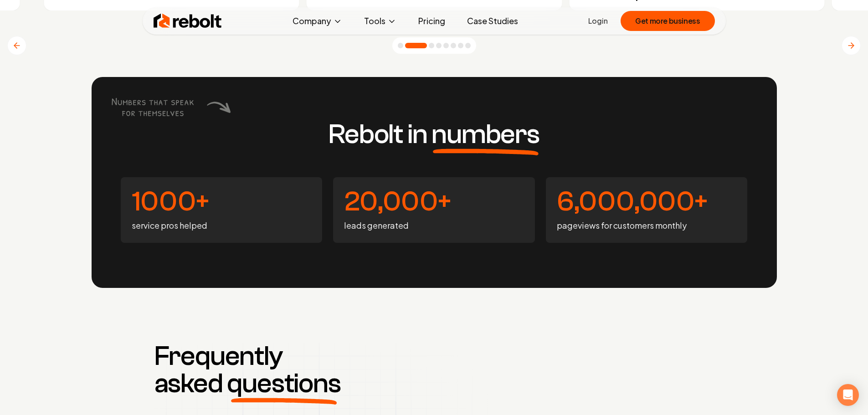  I want to click on button: Next slide, so click(851, 46).